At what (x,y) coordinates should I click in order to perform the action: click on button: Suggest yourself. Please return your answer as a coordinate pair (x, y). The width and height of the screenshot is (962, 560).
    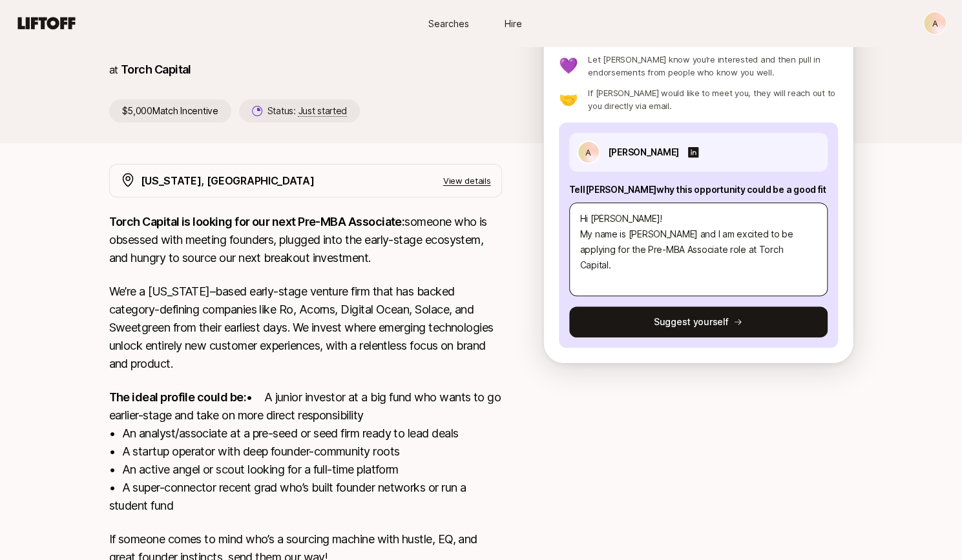
    Looking at the image, I should click on (699, 322).